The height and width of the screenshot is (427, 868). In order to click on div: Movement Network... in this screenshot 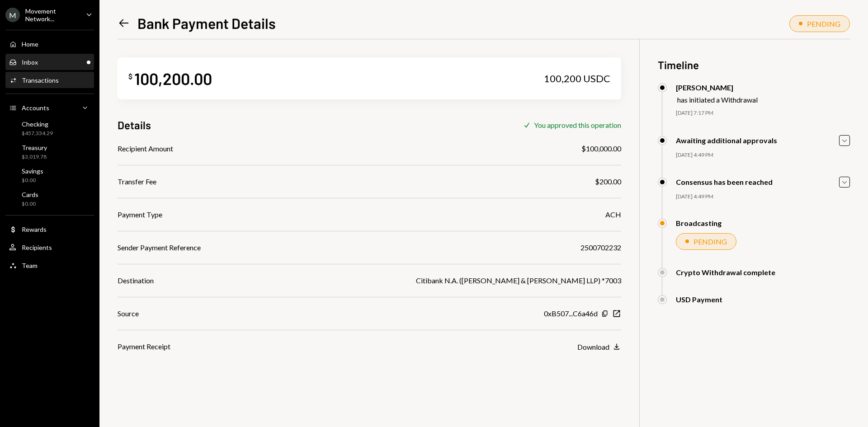, I will do `click(52, 15)`.